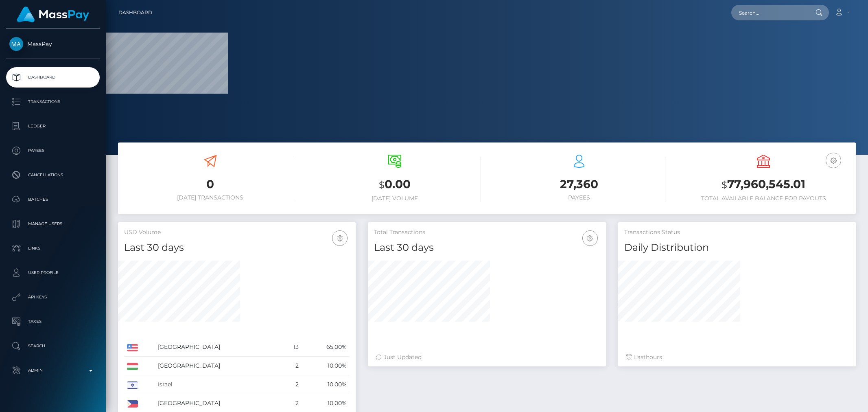 The height and width of the screenshot is (412, 868). Describe the element at coordinates (53, 297) in the screenshot. I see `a: API Keys` at that location.